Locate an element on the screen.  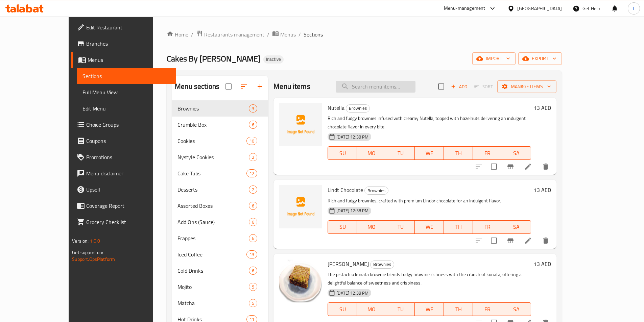
img: Nutella is located at coordinates (300, 125).